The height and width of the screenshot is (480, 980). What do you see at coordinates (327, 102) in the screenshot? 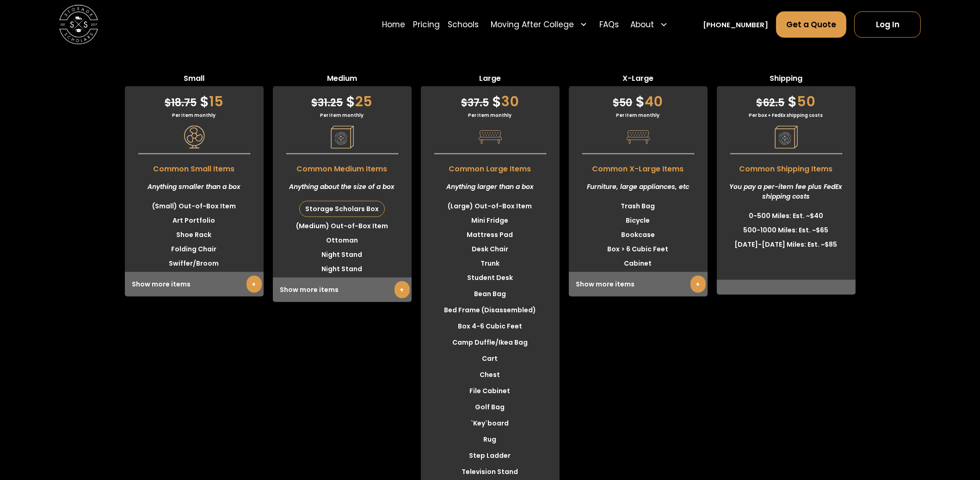
I see `span: 31.25` at bounding box center [327, 102].